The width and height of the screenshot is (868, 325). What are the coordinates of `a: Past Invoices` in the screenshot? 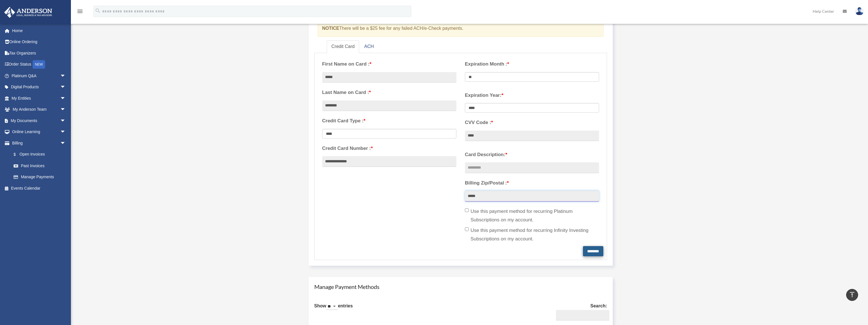 It's located at (41, 166).